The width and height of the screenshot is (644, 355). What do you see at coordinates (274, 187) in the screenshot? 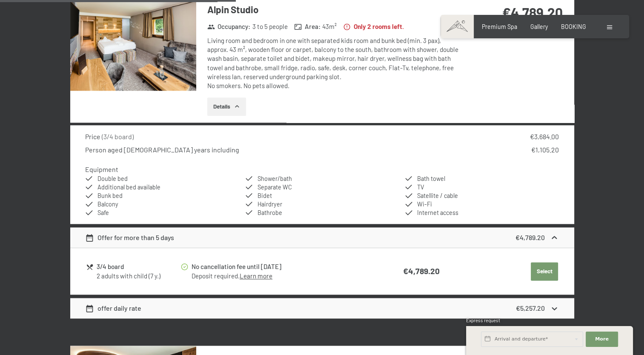
I see `span: Separate WC` at bounding box center [274, 187].